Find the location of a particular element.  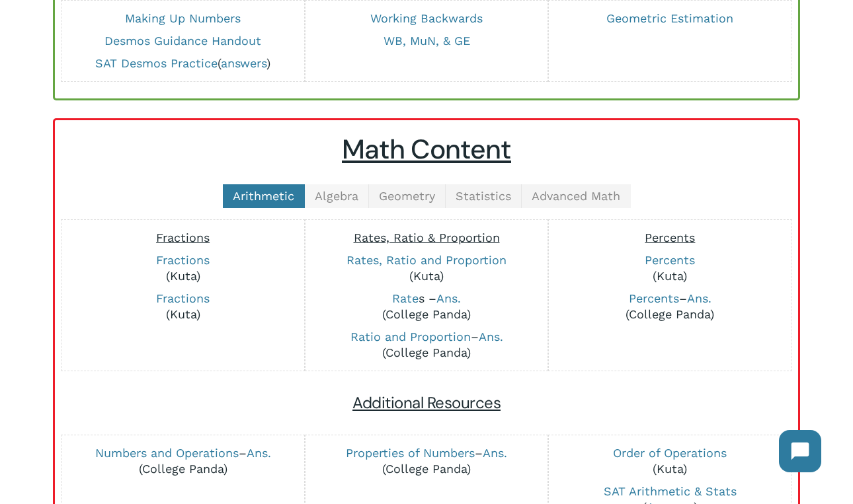

a: Geometric Estimation is located at coordinates (670, 18).